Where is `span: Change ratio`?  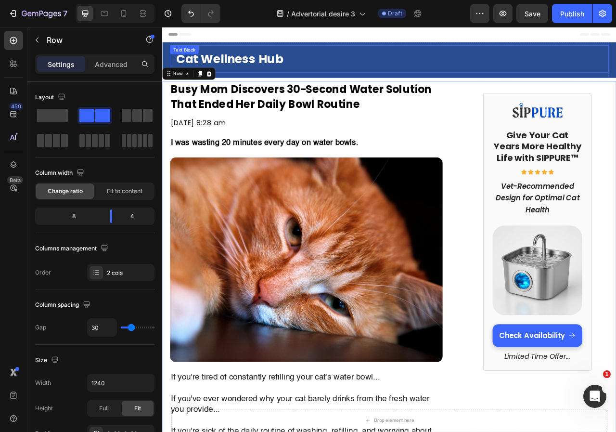
span: Change ratio is located at coordinates (65, 191).